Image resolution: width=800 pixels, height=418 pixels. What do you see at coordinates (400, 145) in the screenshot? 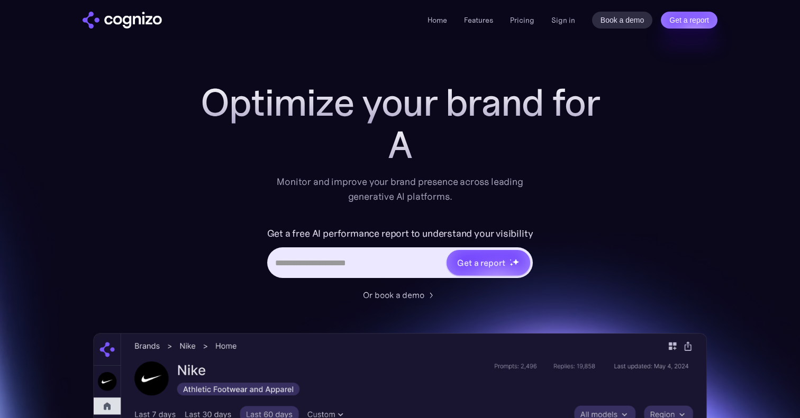
I see `div: A` at bounding box center [400, 145].